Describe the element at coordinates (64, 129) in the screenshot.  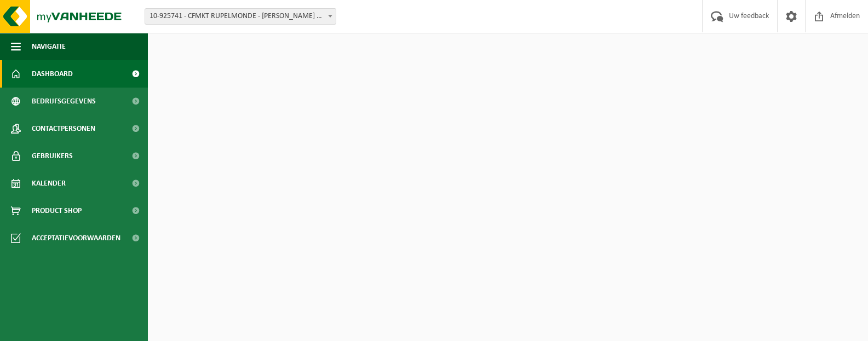
I see `span: Contactpersonen` at that location.